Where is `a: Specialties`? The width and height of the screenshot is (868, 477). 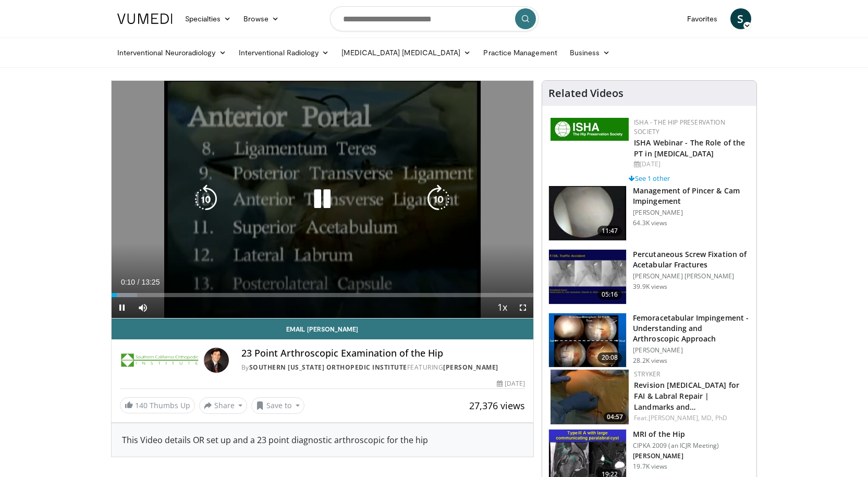 a: Specialties is located at coordinates (208, 19).